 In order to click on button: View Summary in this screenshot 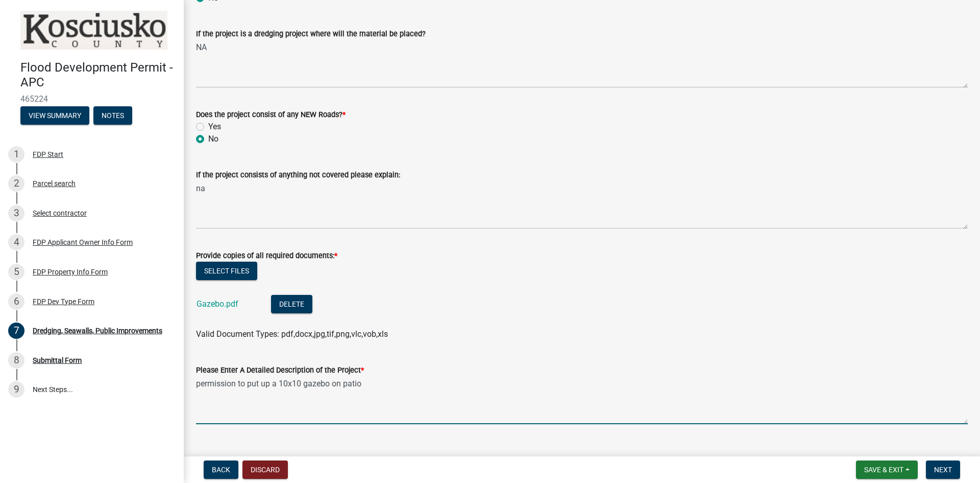, I will do `click(55, 116)`.